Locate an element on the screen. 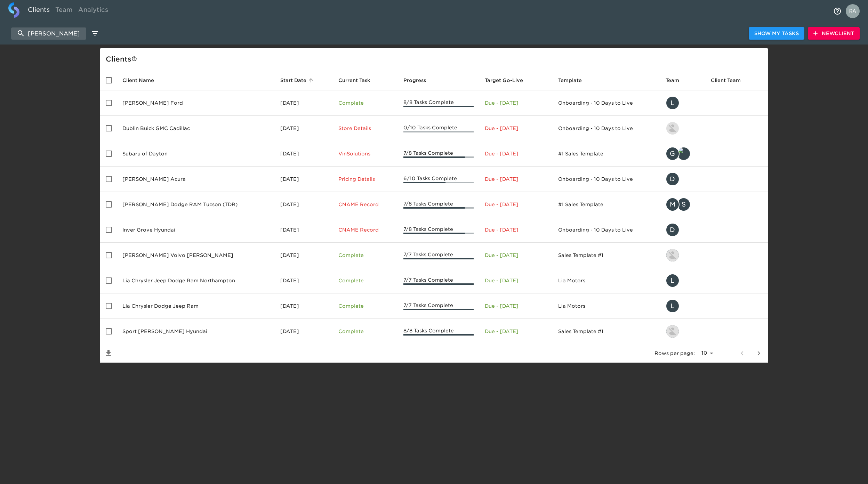  p: Rows per page: is located at coordinates (674, 353).